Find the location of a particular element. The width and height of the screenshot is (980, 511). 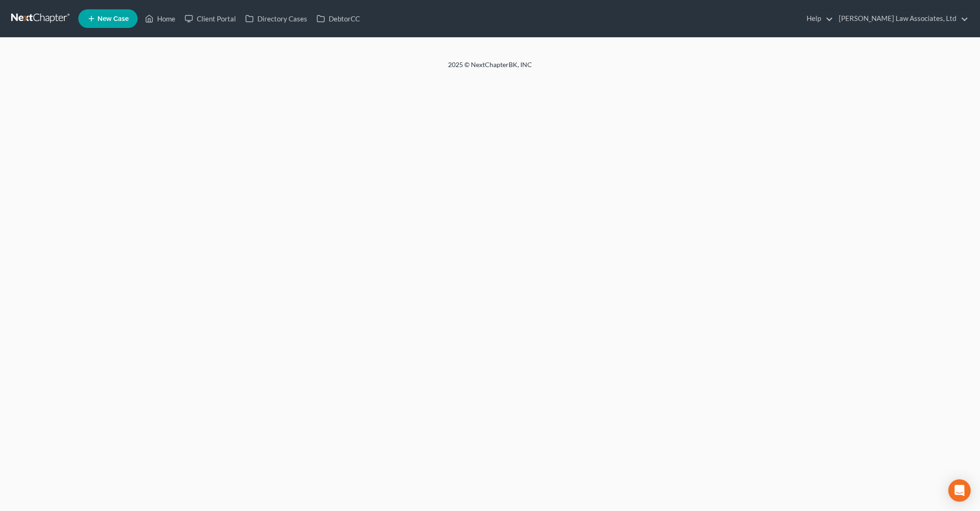

a: DebtorCC is located at coordinates (338, 19).